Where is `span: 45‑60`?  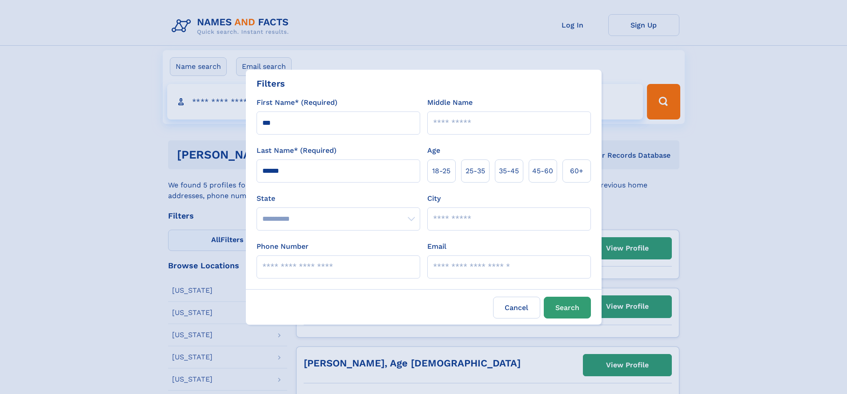 span: 45‑60 is located at coordinates (543, 171).